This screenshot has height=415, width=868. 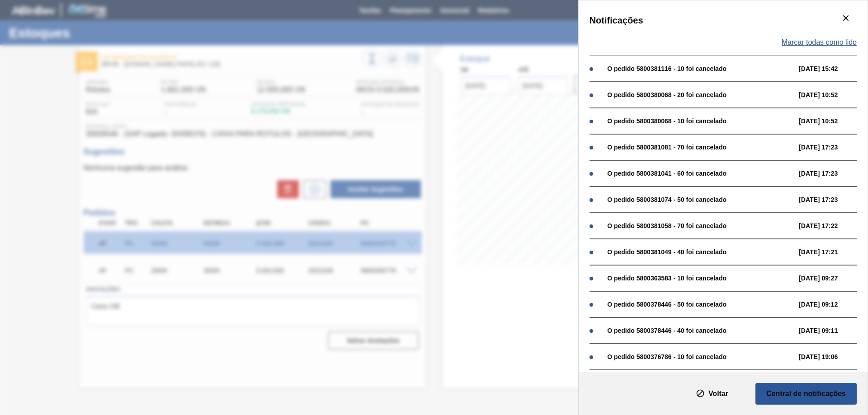 I want to click on span: Marcar todas como lido, so click(x=819, y=42).